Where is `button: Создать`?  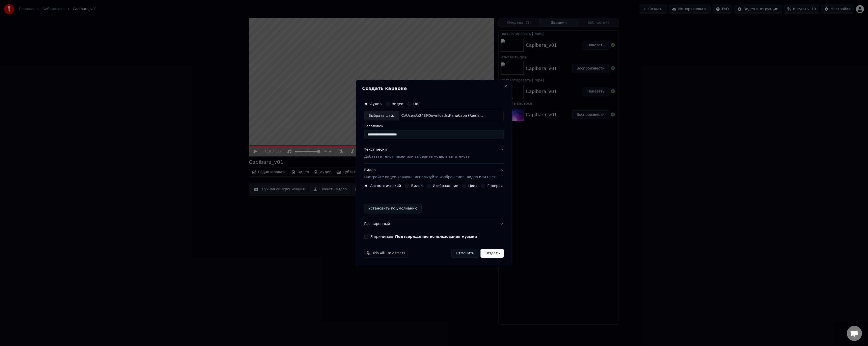
button: Создать is located at coordinates (492, 253).